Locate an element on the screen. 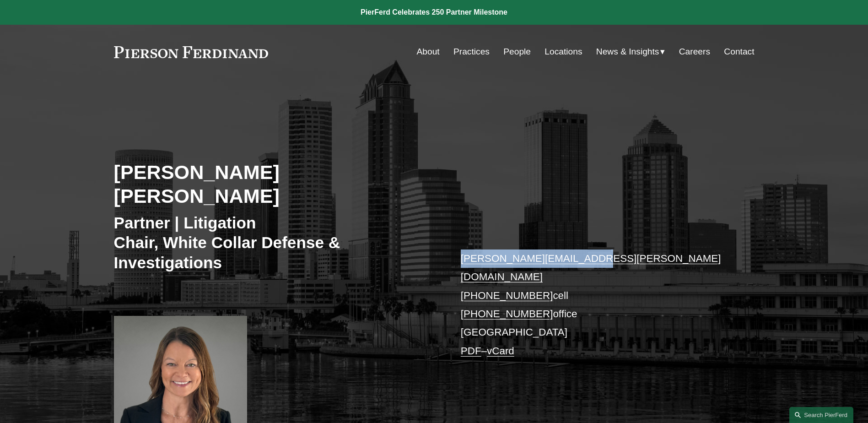 The height and width of the screenshot is (423, 868). a: People is located at coordinates (518, 52).